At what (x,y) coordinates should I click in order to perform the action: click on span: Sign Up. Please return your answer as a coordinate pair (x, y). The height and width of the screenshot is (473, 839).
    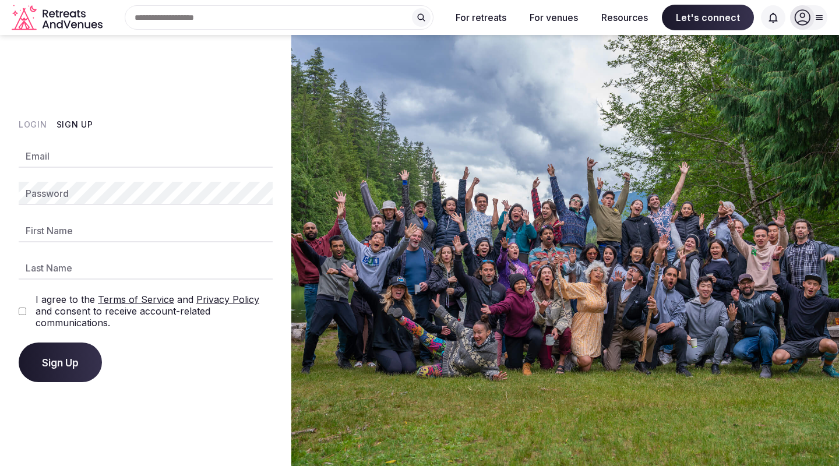
    Looking at the image, I should click on (60, 362).